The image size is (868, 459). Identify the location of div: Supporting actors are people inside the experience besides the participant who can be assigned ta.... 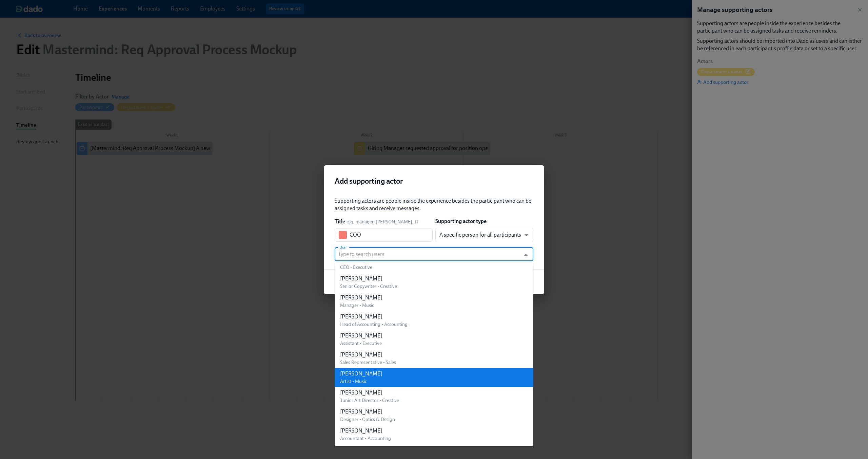
(434, 204).